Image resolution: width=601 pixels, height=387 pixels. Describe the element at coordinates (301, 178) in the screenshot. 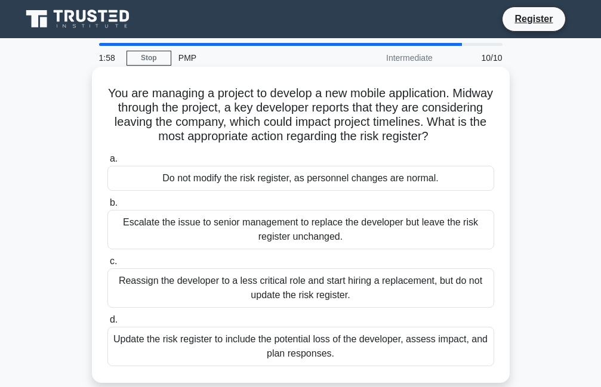

I see `div: Do not modify the risk register, as personnel changes are normal.` at that location.